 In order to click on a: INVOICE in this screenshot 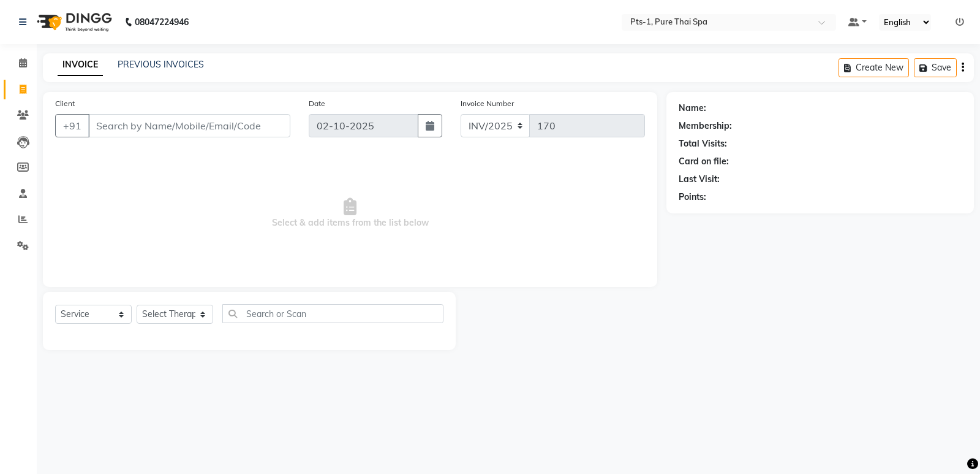, I will do `click(80, 65)`.